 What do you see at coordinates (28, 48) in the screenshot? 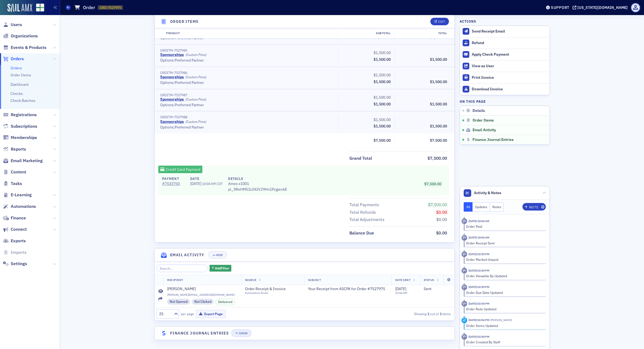
I see `span: Events & Products` at bounding box center [28, 48].